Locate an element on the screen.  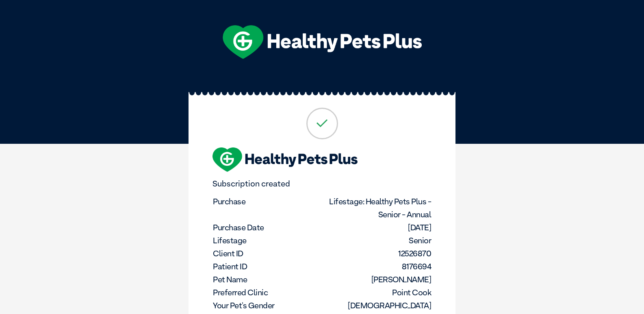
dd: Point Cook is located at coordinates (377, 293).